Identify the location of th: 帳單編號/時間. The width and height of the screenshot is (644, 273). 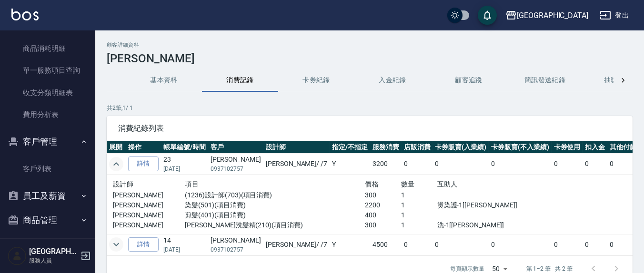
(184, 148).